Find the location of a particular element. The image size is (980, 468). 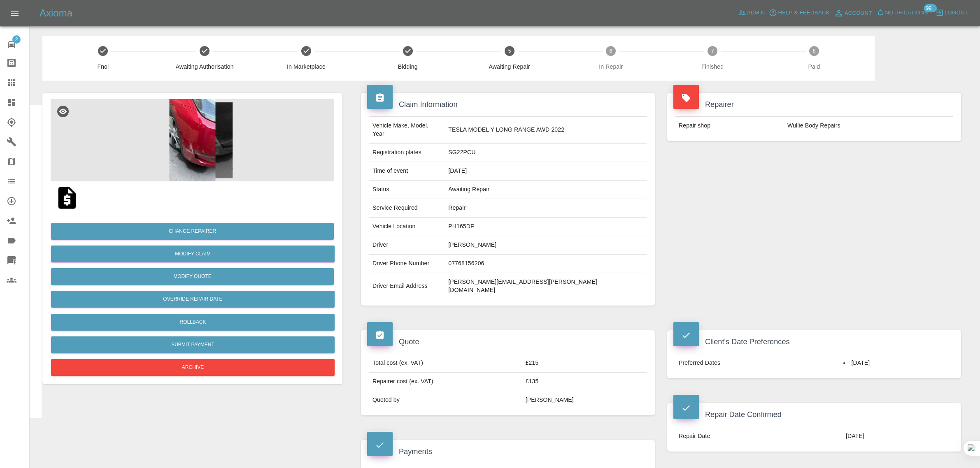

span: Bidding is located at coordinates (408, 67).